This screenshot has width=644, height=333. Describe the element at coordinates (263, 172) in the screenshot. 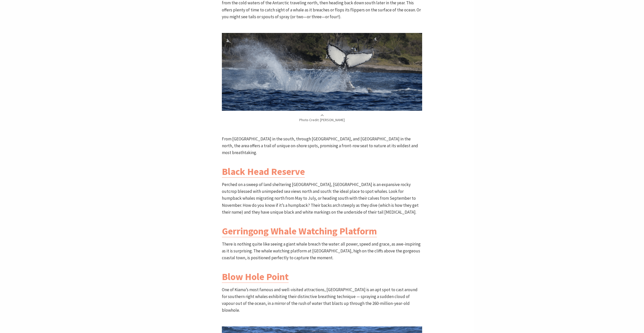

I see `a: Black Head Reserve` at that location.